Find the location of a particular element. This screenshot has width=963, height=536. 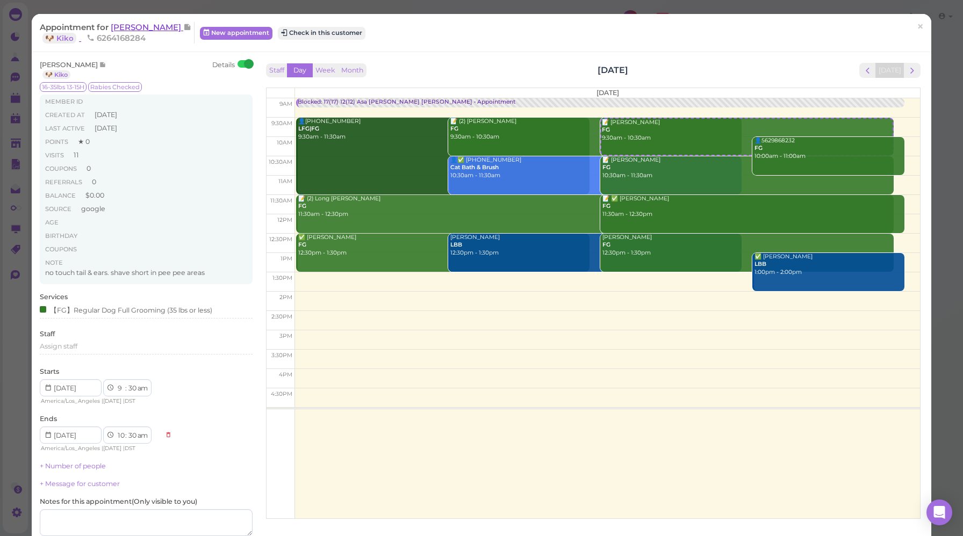

button: Staff is located at coordinates (277, 70).